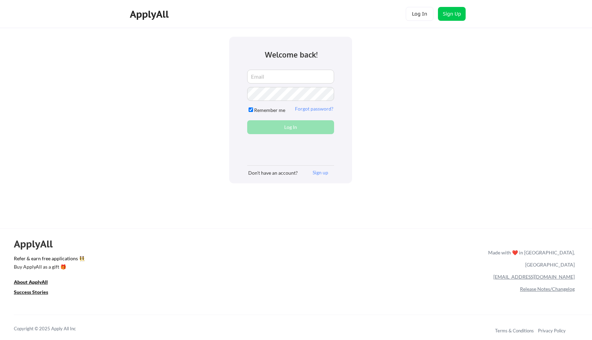 The height and width of the screenshot is (340, 592). What do you see at coordinates (291, 55) in the screenshot?
I see `div: Welcome back!` at bounding box center [291, 55].